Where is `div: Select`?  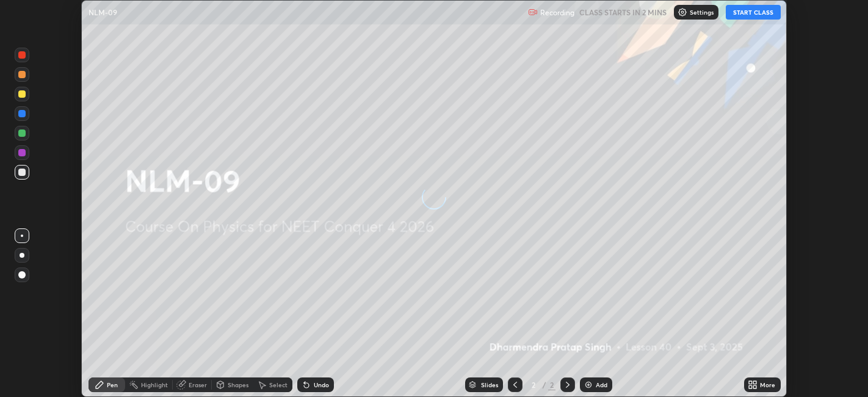
div: Select is located at coordinates (278, 385).